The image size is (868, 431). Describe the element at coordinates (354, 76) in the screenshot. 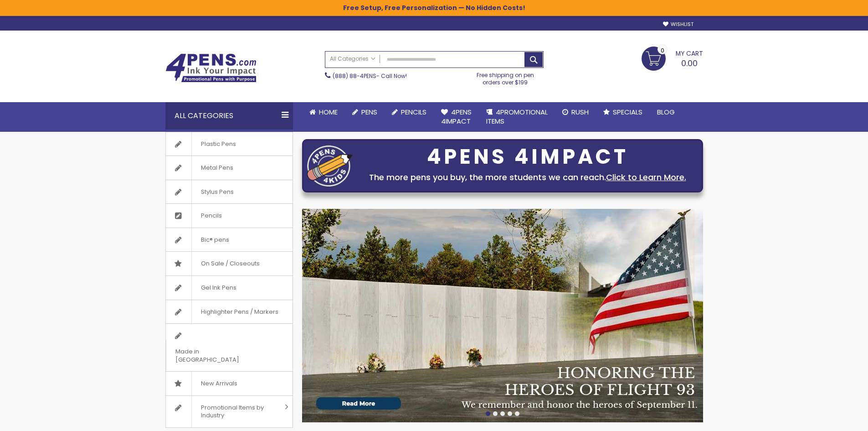

I see `a: (888) 88-4PENS` at that location.